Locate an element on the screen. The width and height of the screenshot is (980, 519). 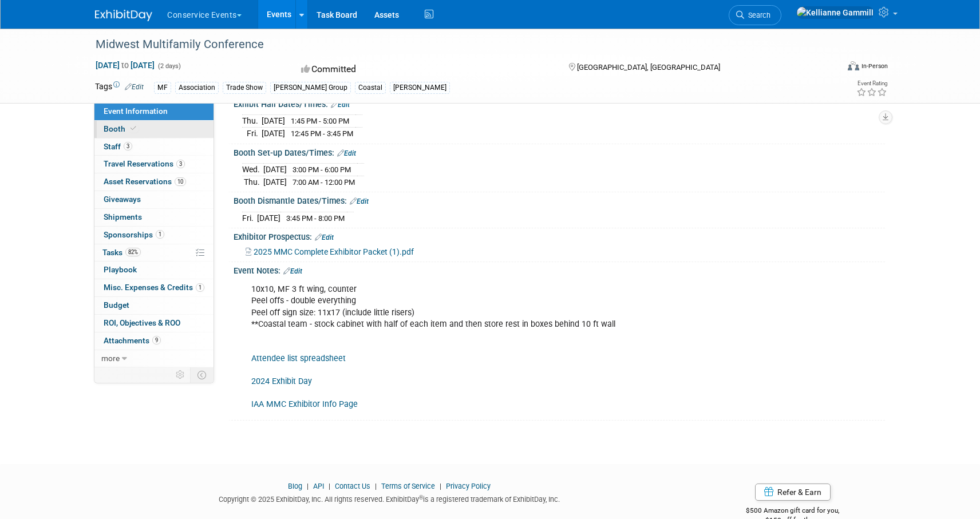
span: Booth is located at coordinates (121, 129).